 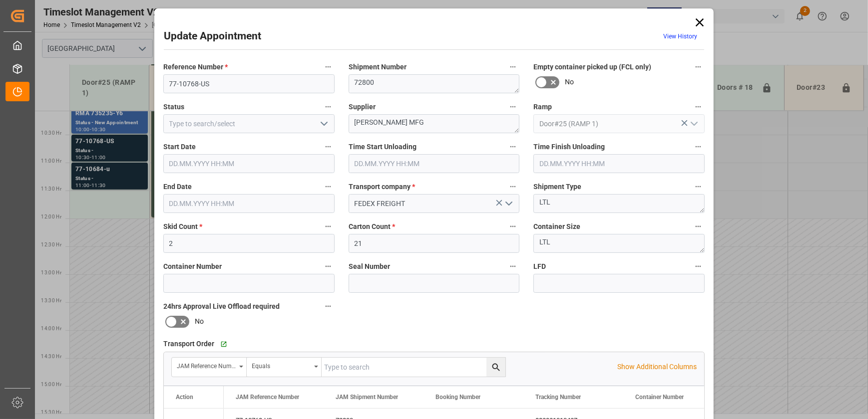 I want to click on h2: Update Appointment, so click(x=212, y=36).